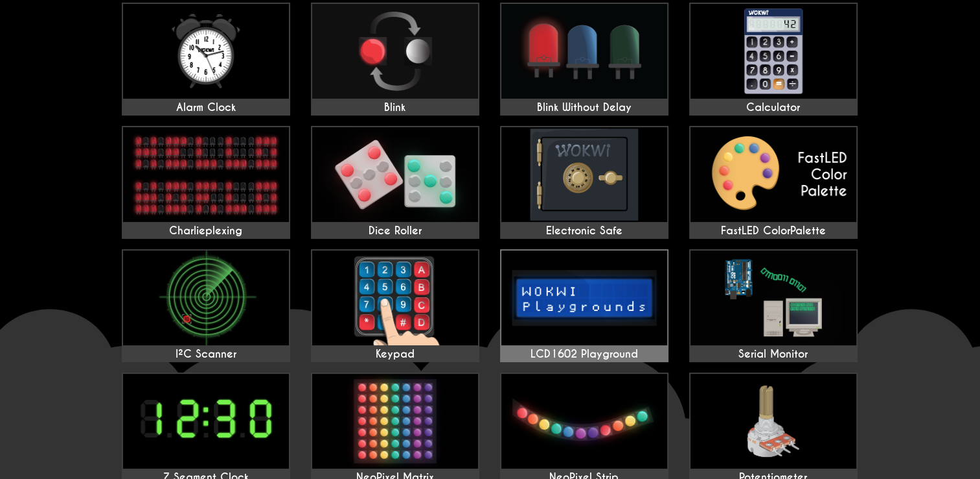 The image size is (980, 479). Describe the element at coordinates (774, 421) in the screenshot. I see `img: Potentiometer` at that location.